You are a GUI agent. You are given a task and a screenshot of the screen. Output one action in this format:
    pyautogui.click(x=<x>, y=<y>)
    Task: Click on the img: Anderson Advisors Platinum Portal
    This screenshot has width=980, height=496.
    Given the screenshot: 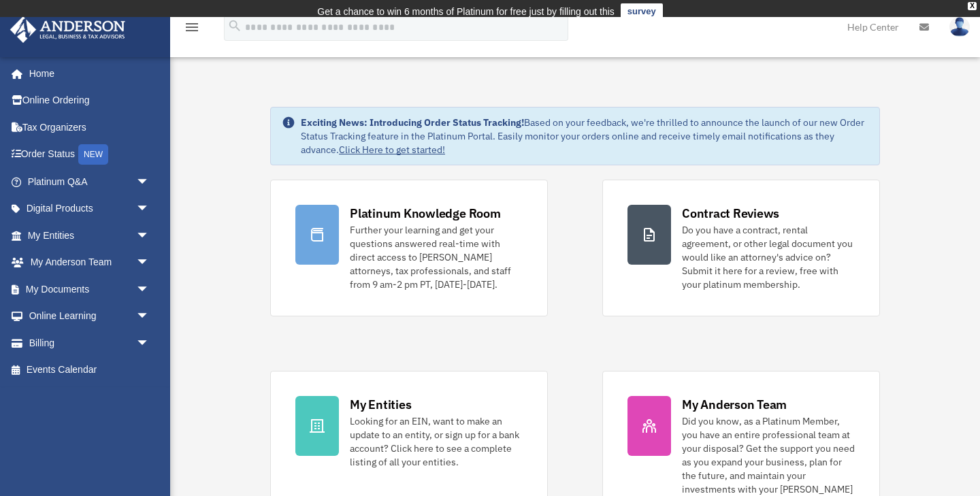 What is the action you would take?
    pyautogui.click(x=68, y=29)
    